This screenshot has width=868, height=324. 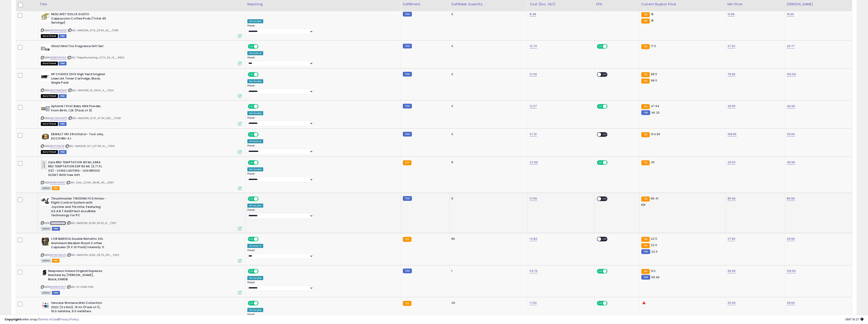 I want to click on a: 19.99, so click(x=790, y=14).